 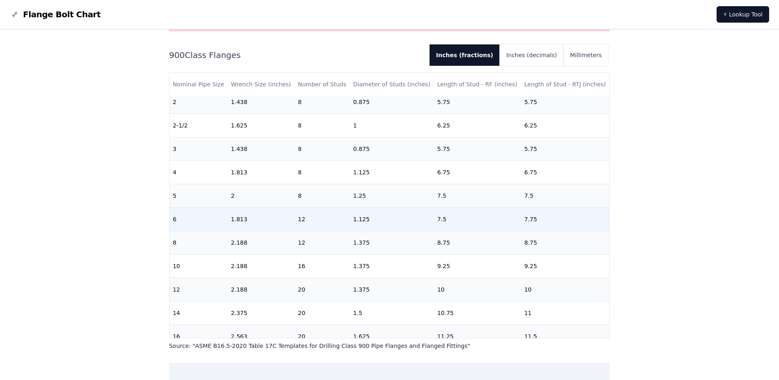 What do you see at coordinates (296, 55) in the screenshot?
I see `h2: 900 Class Flanges` at bounding box center [296, 55].